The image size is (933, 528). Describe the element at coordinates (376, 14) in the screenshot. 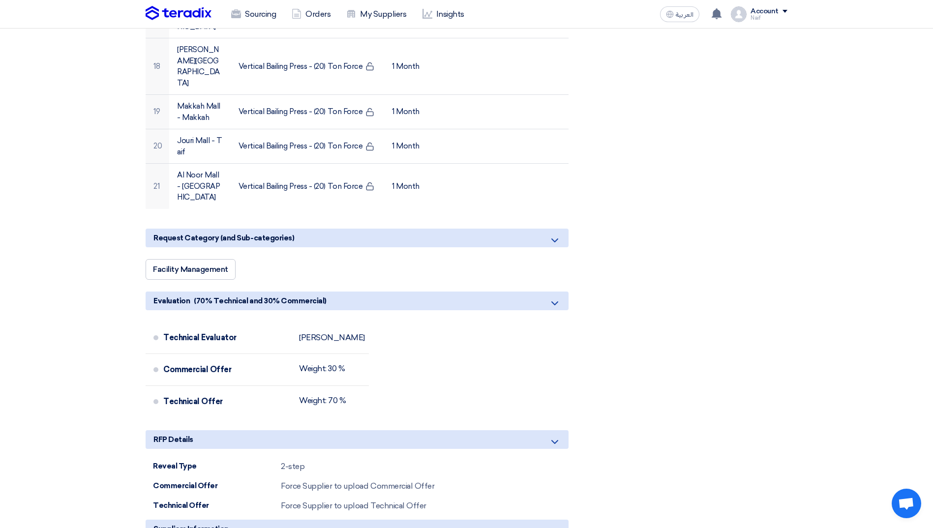

I see `a: My Suppliers` at that location.